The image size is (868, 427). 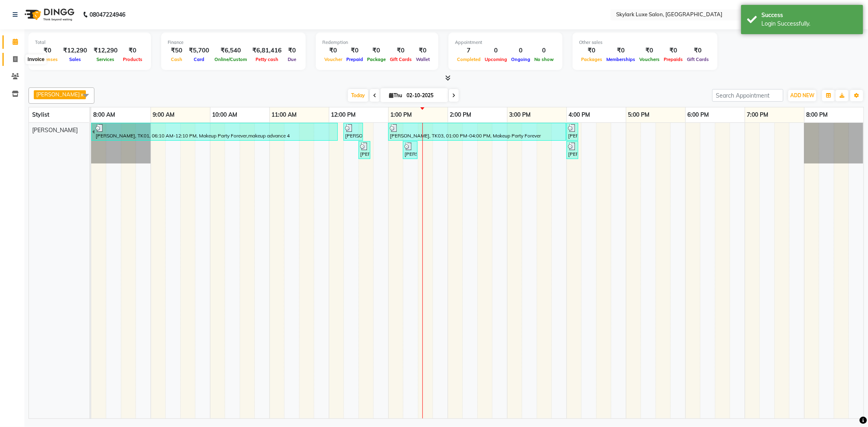 What do you see at coordinates (334, 59) in the screenshot?
I see `span: Voucher` at bounding box center [334, 59].